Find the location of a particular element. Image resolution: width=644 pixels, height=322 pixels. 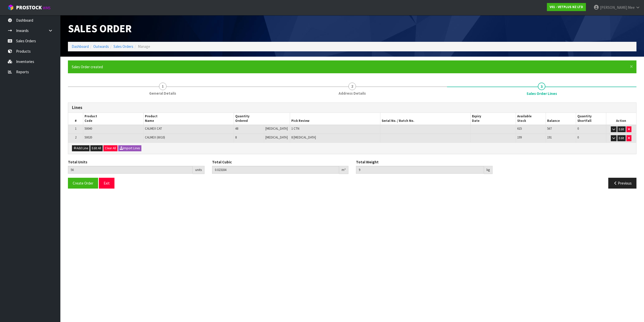

strong: V01 - VETPLUS NZ LTD is located at coordinates (566, 7).